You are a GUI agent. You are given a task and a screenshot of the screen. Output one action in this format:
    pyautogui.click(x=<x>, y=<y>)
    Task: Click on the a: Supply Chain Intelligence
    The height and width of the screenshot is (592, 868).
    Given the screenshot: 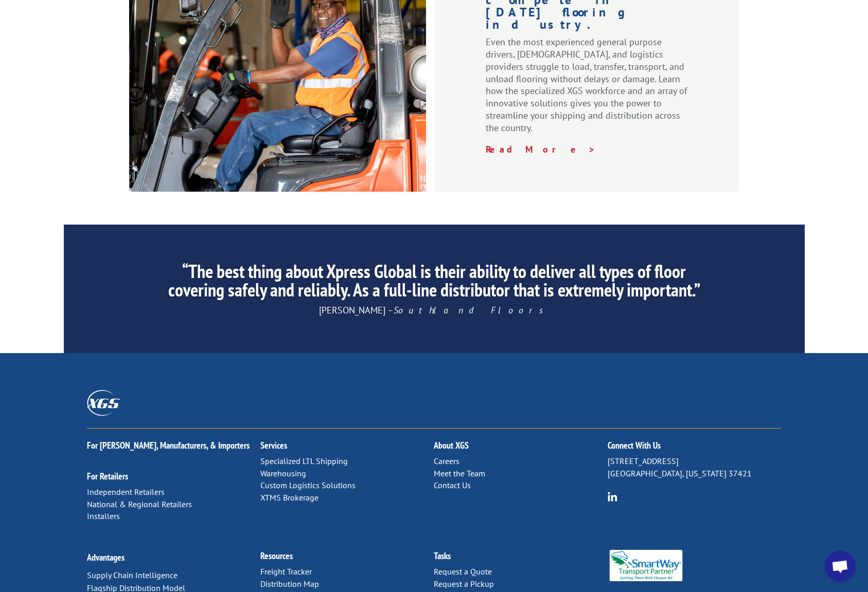 What is the action you would take?
    pyautogui.click(x=132, y=575)
    